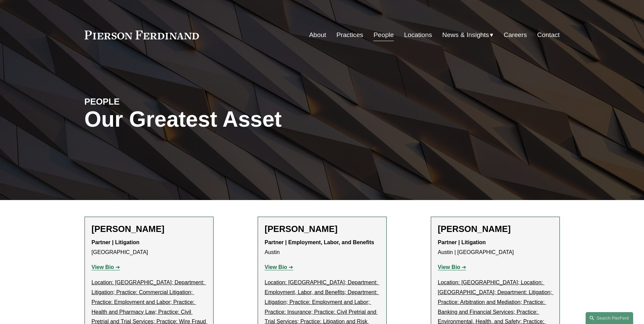 The width and height of the screenshot is (644, 324). Describe the element at coordinates (466, 35) in the screenshot. I see `span: News & Insights` at that location.